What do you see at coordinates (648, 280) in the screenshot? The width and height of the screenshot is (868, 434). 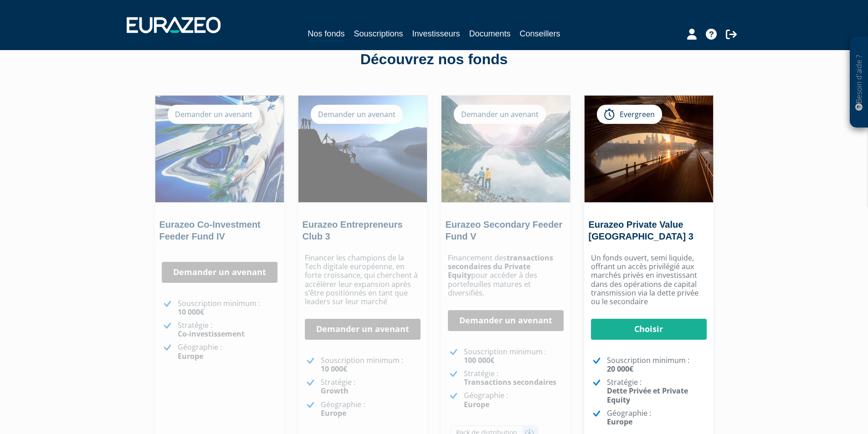 I see `p: Un fonds ouvert, semi liquide, offrant un accès privilégié aux marchés privés en investissant dan...` at bounding box center [648, 280].